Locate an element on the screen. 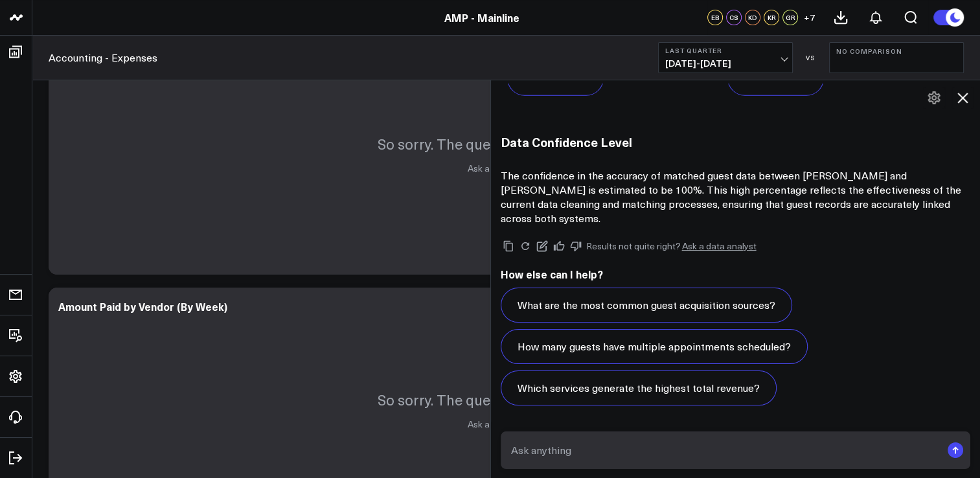 The image size is (980, 478). div: GR is located at coordinates (790, 18).